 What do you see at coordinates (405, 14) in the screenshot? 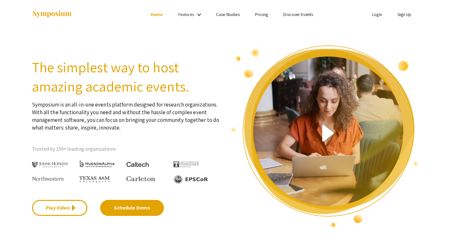
I see `a: Sign Up` at bounding box center [405, 14].